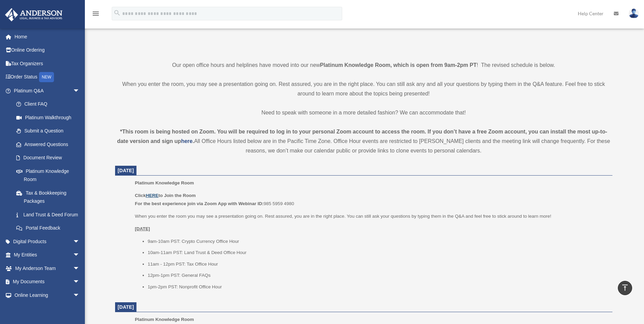 The height and width of the screenshot is (324, 644). What do you see at coordinates (398, 65) in the screenshot?
I see `strong: Platinum Knowledge Room, which is open from 9am-2pm PT` at bounding box center [398, 65].